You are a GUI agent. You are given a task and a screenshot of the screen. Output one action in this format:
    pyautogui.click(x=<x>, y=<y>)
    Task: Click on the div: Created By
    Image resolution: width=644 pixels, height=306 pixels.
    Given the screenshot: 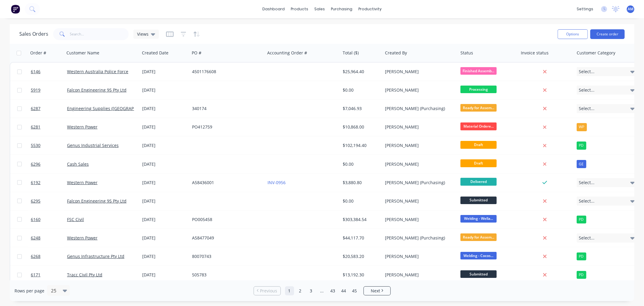 What is the action you would take?
    pyautogui.click(x=396, y=53)
    